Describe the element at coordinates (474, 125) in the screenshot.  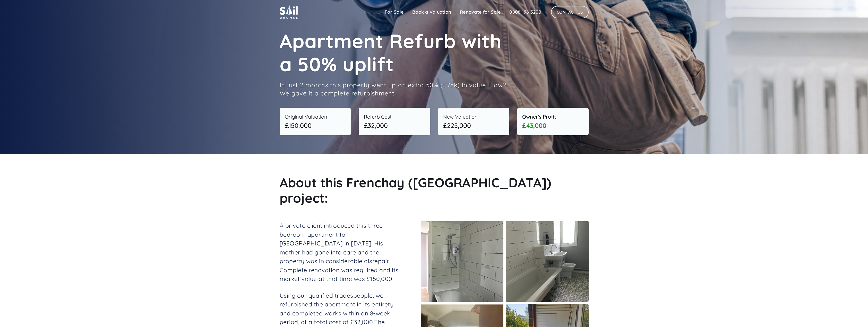
I see `div: £225,000` at that location.